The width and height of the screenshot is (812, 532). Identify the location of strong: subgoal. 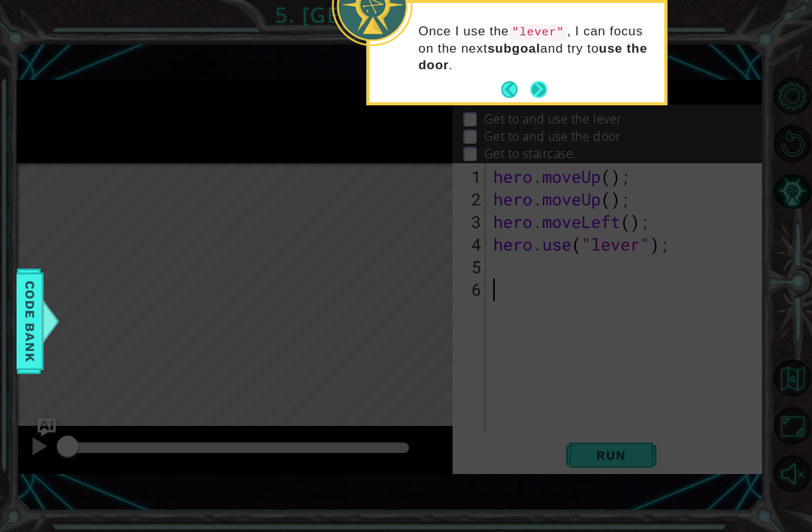
(514, 48).